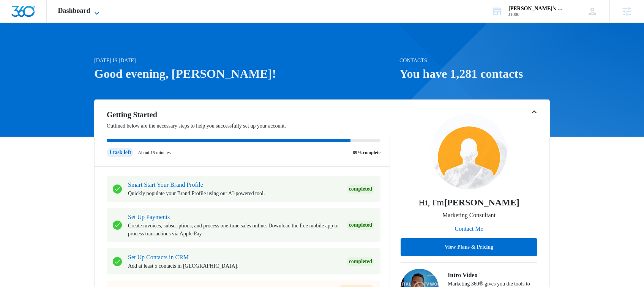  What do you see at coordinates (120, 153) in the screenshot?
I see `div: 1 task left` at bounding box center [120, 153].